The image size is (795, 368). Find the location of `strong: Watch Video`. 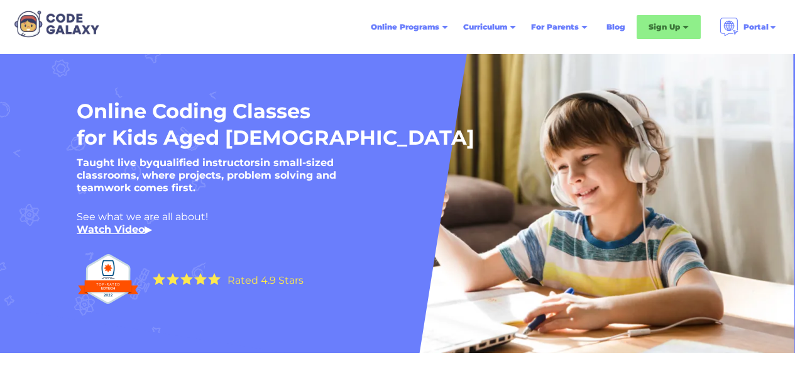

strong: Watch Video is located at coordinates (111, 229).